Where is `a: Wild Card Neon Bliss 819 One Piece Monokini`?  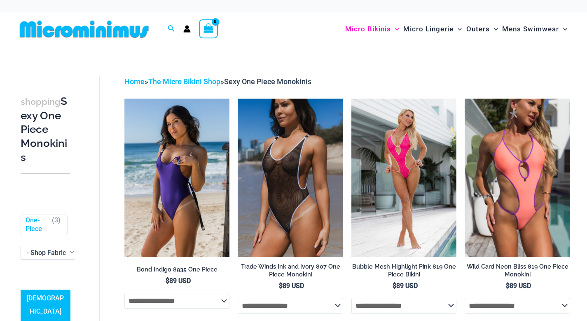 a: Wild Card Neon Bliss 819 One Piece Monokini is located at coordinates (517, 272).